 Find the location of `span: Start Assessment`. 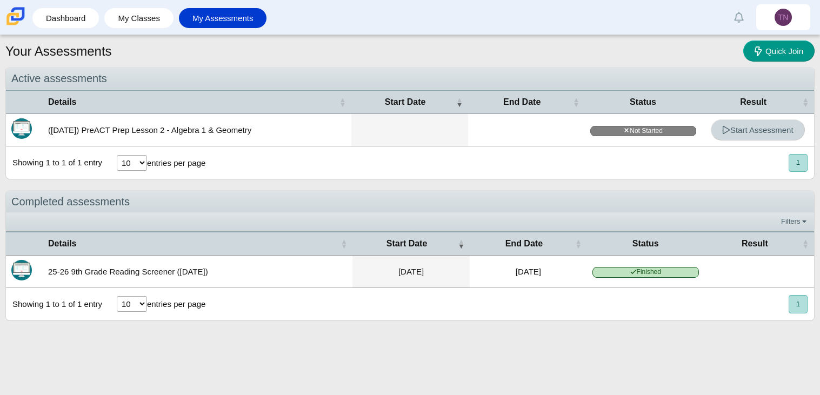

span: Start Assessment is located at coordinates (758, 130).